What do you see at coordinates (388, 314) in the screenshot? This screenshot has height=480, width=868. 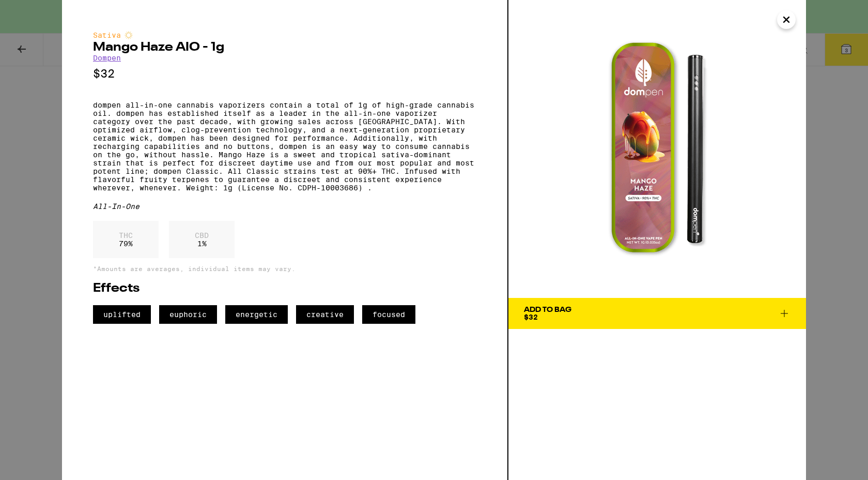 I see `span: focused` at bounding box center [388, 314].